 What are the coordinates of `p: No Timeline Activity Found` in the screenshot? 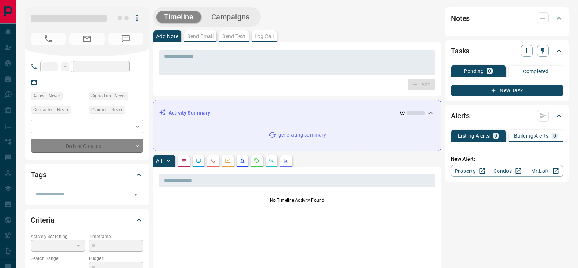 It's located at (297, 200).